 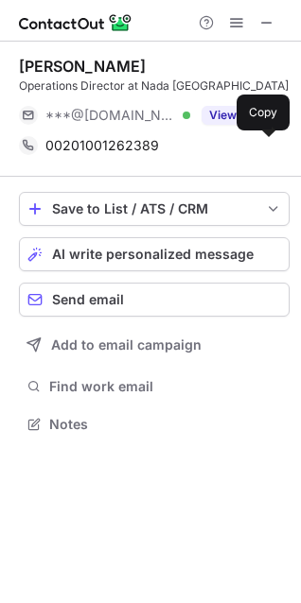 I want to click on img: ContactOut v5.3.10, so click(x=76, y=23).